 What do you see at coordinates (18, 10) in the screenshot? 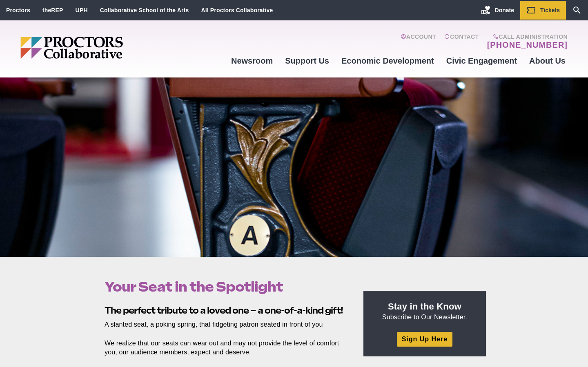
I see `a: Proctors` at bounding box center [18, 10].